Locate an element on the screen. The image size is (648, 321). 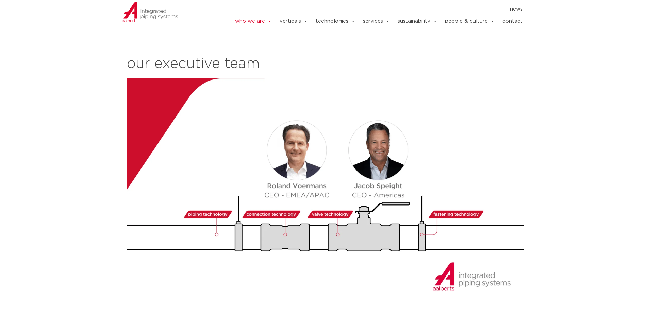
a: who we are is located at coordinates (253, 21).